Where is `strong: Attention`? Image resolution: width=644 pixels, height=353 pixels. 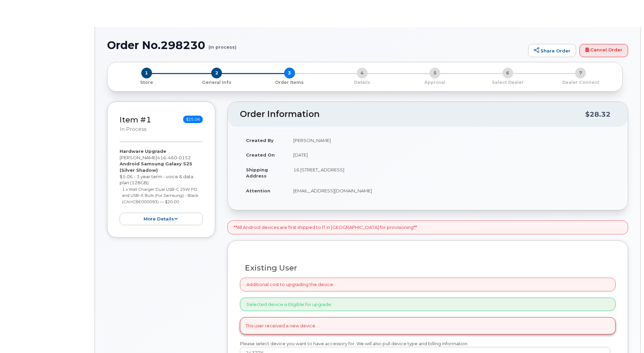
strong: Attention is located at coordinates (258, 191).